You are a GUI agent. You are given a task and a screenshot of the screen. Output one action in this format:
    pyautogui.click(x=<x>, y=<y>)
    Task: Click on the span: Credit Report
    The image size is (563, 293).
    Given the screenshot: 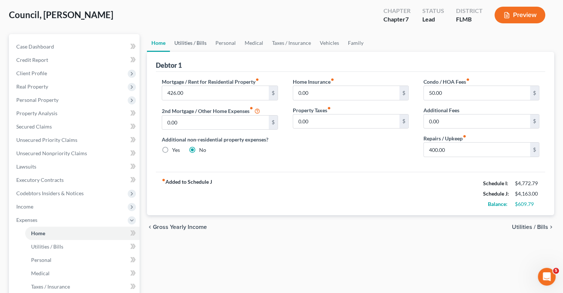 What is the action you would take?
    pyautogui.click(x=32, y=60)
    